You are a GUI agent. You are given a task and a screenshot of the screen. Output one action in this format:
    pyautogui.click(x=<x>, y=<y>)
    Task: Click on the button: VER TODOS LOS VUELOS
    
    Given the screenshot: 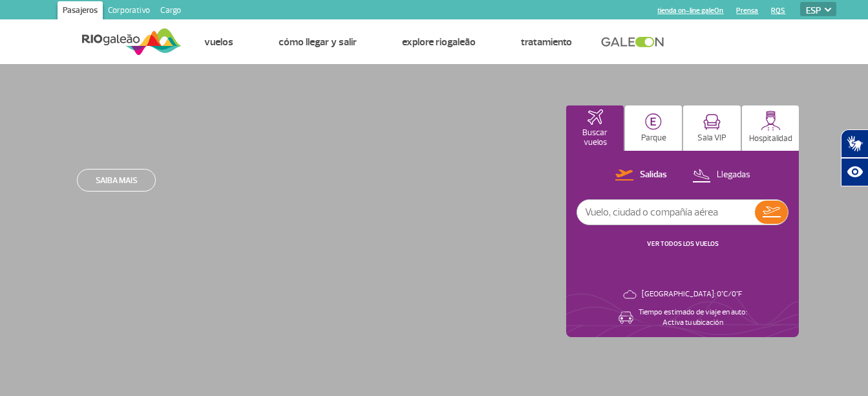 What is the action you would take?
    pyautogui.click(x=682, y=244)
    